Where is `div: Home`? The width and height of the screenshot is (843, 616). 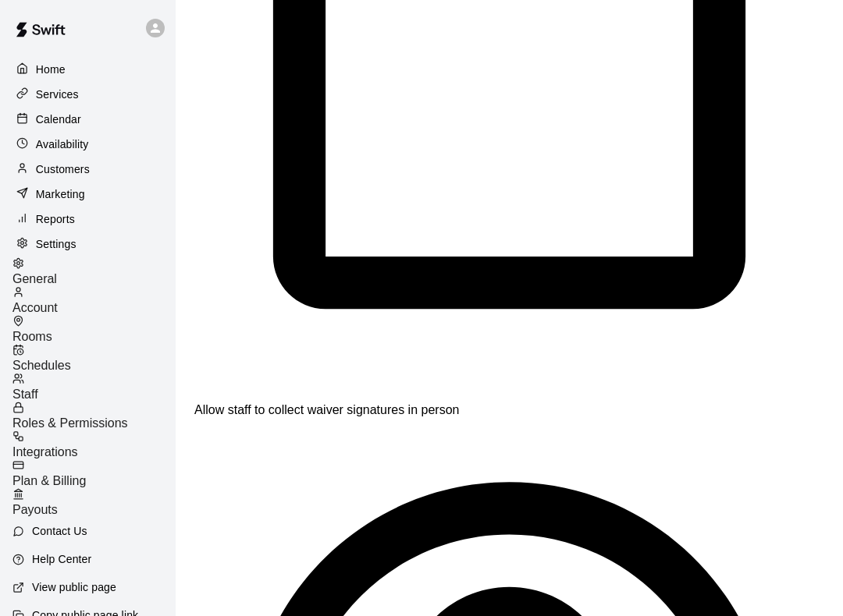
div: Home is located at coordinates (87, 70).